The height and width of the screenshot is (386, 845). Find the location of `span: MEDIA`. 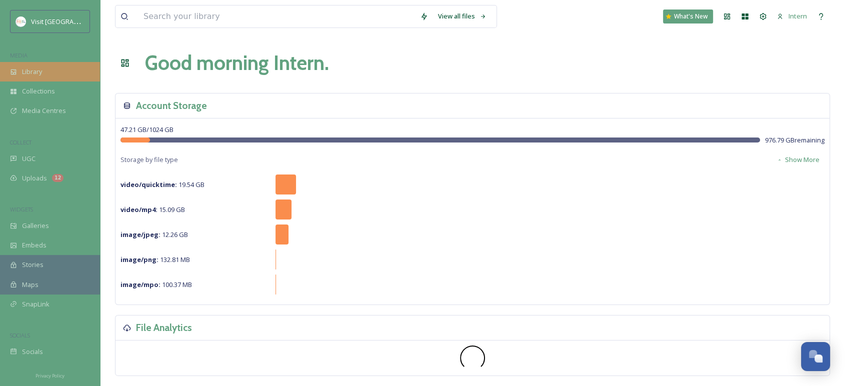

span: MEDIA is located at coordinates (19, 55).